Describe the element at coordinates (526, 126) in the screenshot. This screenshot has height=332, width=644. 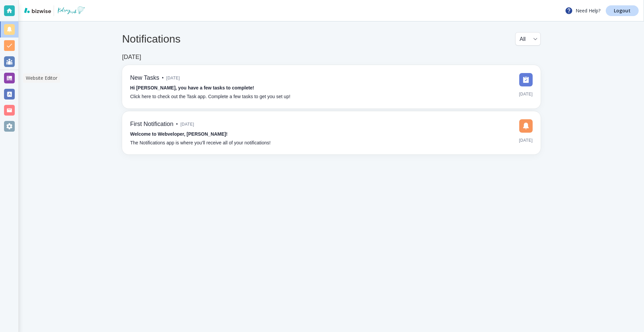
I see `img: DashboardSidebarNotification.svg` at that location.